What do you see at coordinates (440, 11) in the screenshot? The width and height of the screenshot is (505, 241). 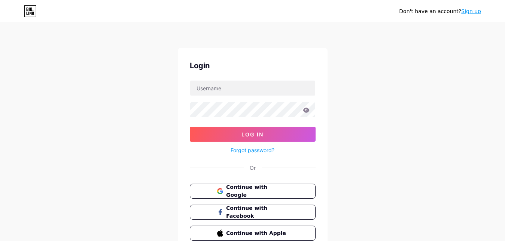 I see `div: Don't have an account?` at bounding box center [440, 11].